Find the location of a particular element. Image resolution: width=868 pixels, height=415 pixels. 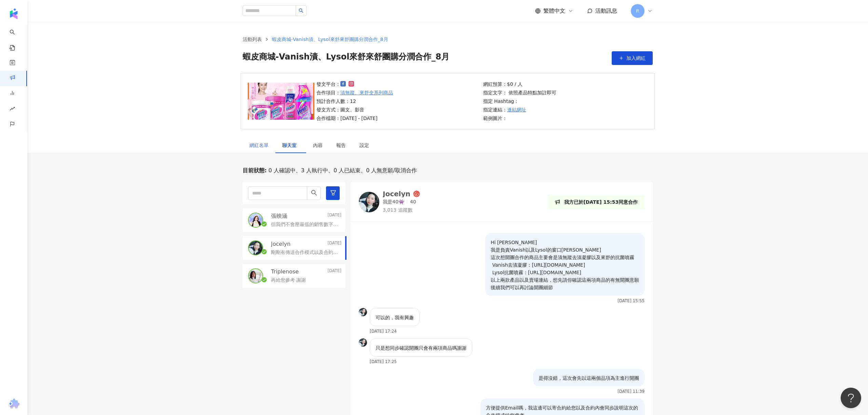

p: 指定 Hashtag： is located at coordinates (520, 101).